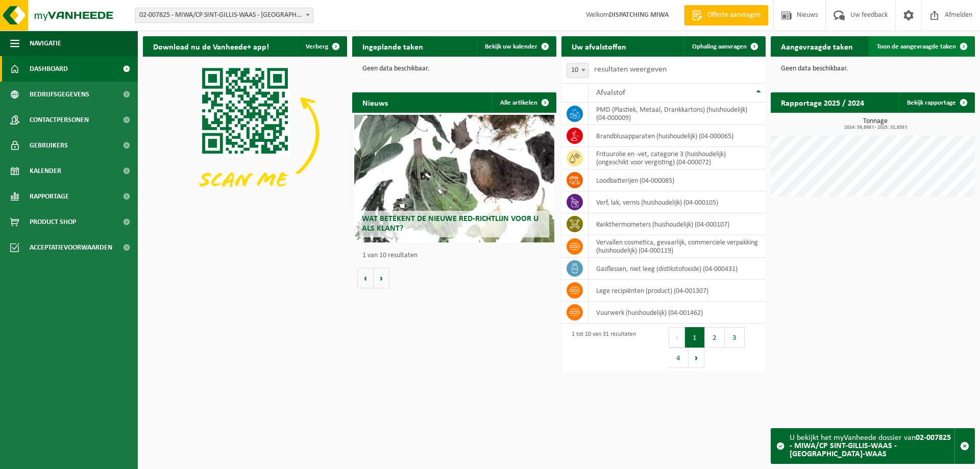 The width and height of the screenshot is (980, 469). What do you see at coordinates (876, 128) in the screenshot?
I see `span: 2024: 59,898 t - 2025: 32,858 t` at bounding box center [876, 128].